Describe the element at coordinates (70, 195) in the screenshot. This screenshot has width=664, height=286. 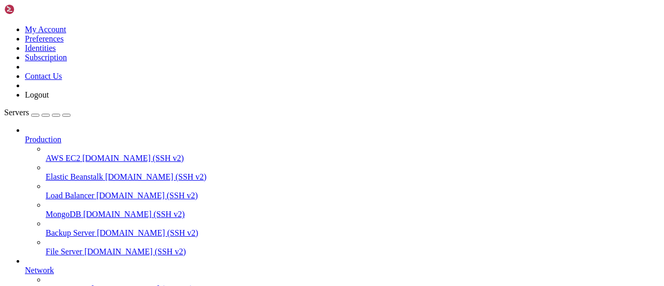
I see `span: Load Balancer` at that location.